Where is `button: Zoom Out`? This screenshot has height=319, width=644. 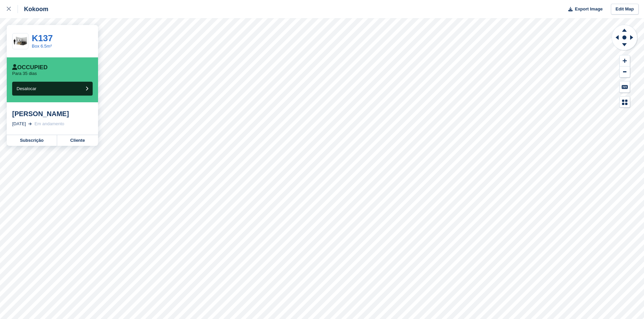
button: Zoom Out is located at coordinates (624, 72).